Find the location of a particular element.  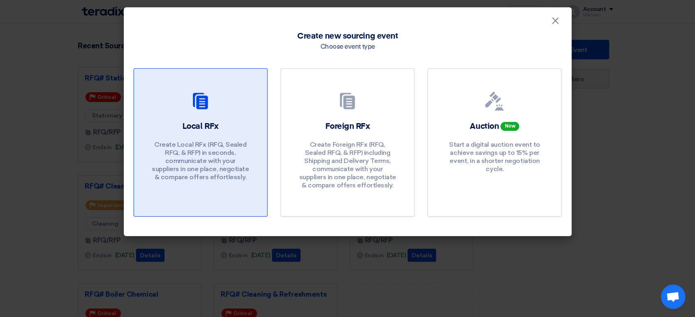

h2: Foreign RFx is located at coordinates (348, 127).